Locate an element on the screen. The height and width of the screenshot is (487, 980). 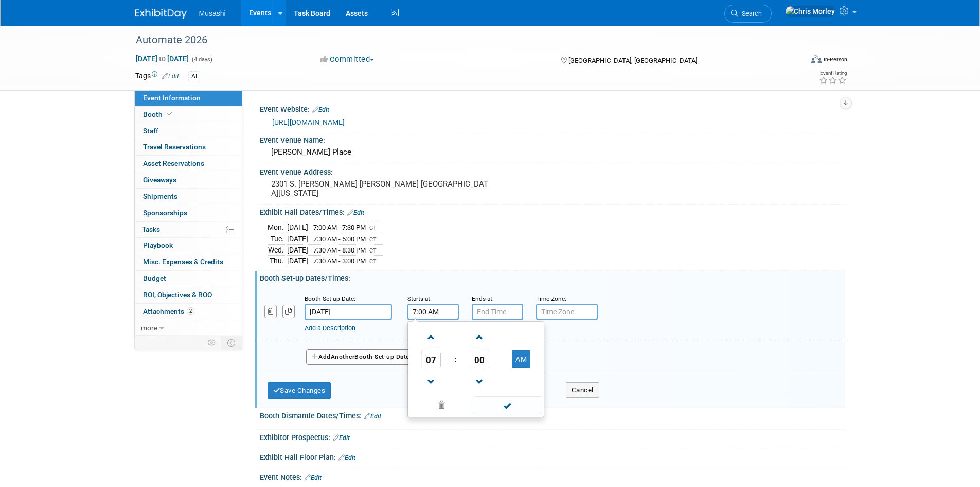
button: Cancel is located at coordinates (582, 390).